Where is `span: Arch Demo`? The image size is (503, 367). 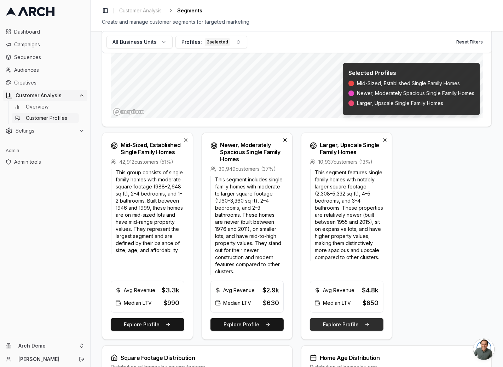
span: Arch Demo is located at coordinates (47, 346).